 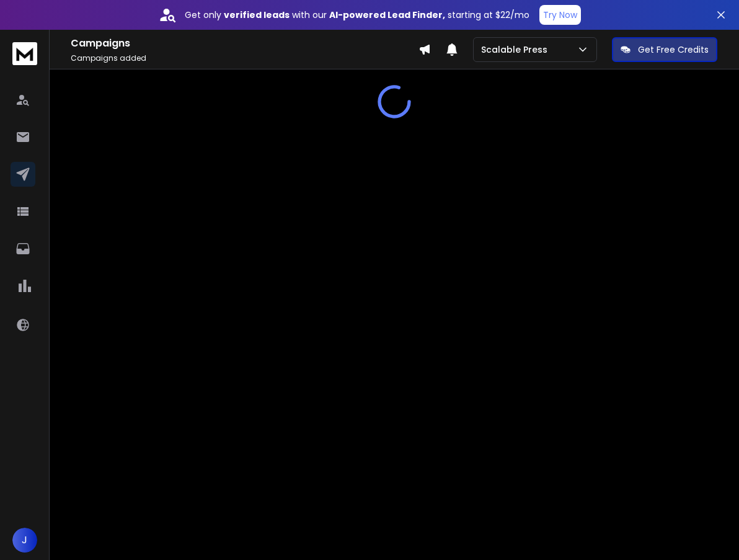 What do you see at coordinates (25, 540) in the screenshot?
I see `span: J` at bounding box center [25, 540].